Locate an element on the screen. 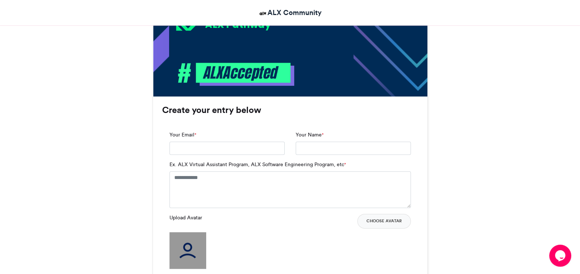  label: Your Email is located at coordinates (183, 135).